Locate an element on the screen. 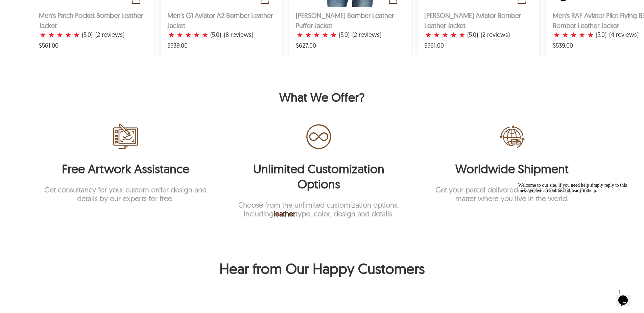 This screenshot has width=644, height=313. img: free-artwork-guidance is located at coordinates (126, 137).